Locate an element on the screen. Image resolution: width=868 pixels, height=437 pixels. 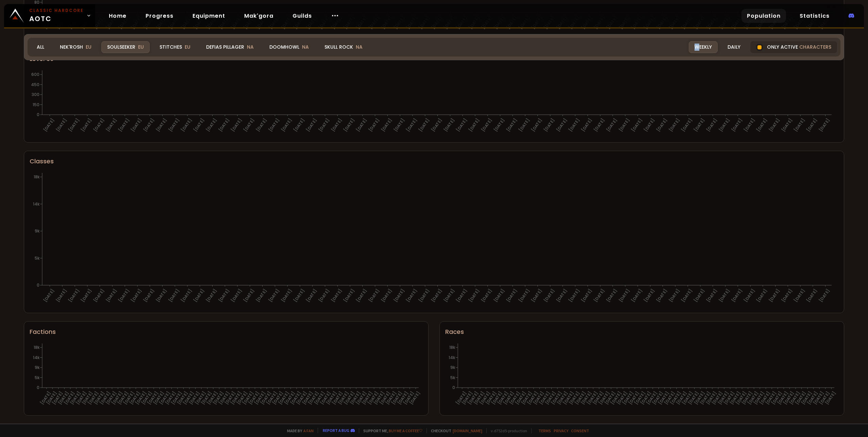
div: Only active is located at coordinates (794, 47).